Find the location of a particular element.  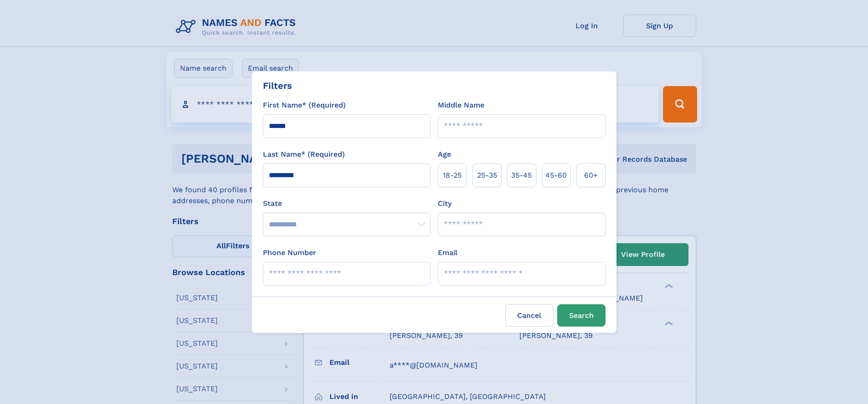

label: Last Name* (Required) is located at coordinates (304, 155).